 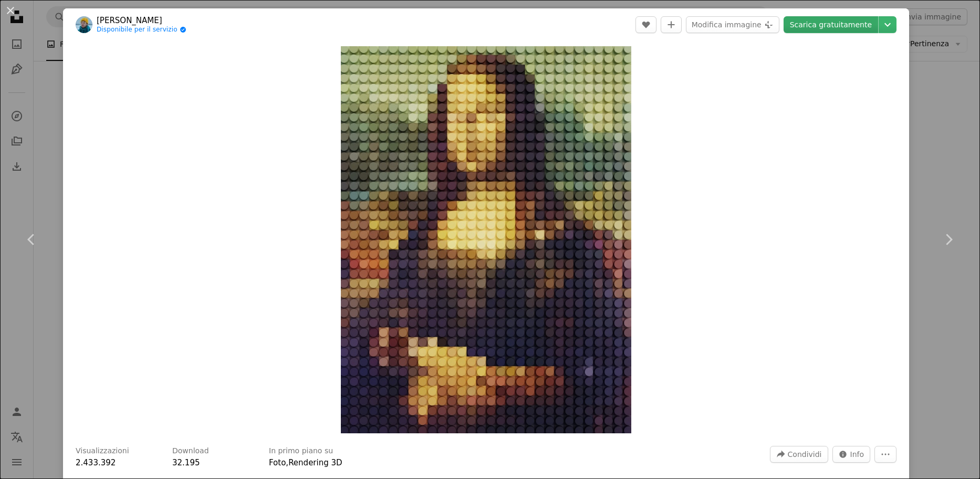 What do you see at coordinates (95, 463) in the screenshot?
I see `span: 2.433.392` at bounding box center [95, 463].